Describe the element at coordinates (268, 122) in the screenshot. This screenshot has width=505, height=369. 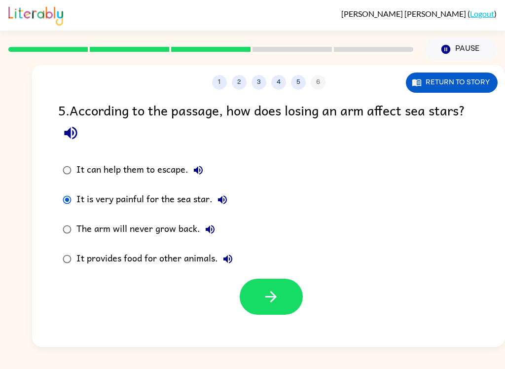
I see `div: 5 . According to the passage, how does losing an arm affect sea stars?` at that location.